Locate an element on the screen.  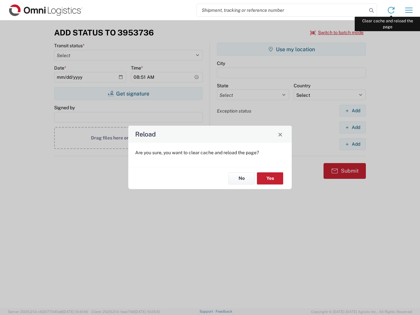
p: Are you sure, you want to clear cache and reload the page? is located at coordinates (210, 153).